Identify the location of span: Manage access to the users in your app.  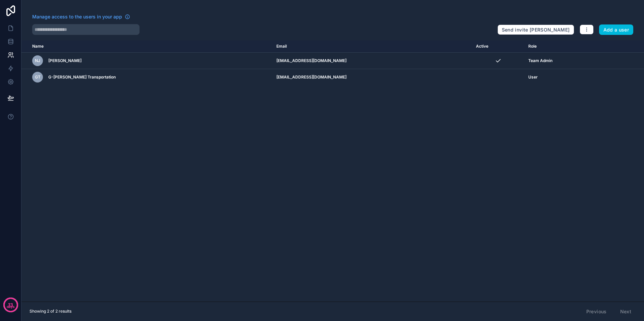
(77, 17).